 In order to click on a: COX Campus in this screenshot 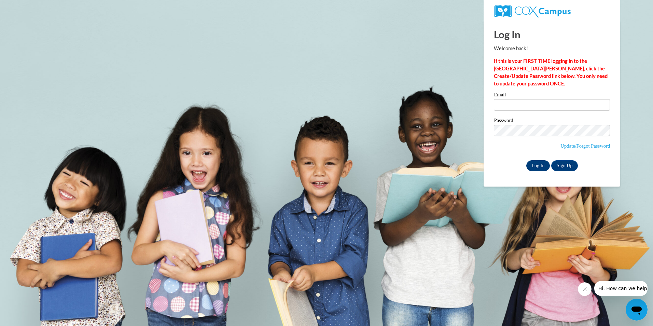, I will do `click(552, 11)`.